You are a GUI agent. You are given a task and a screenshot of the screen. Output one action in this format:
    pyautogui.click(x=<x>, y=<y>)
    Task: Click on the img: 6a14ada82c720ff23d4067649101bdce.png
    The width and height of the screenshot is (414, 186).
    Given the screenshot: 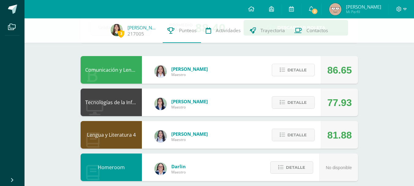 What is the action you would take?
    pyautogui.click(x=117, y=30)
    